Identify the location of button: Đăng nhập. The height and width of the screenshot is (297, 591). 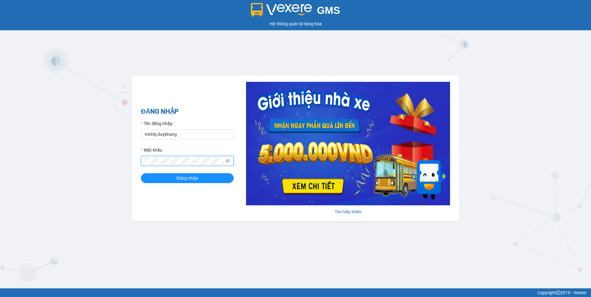
(187, 178).